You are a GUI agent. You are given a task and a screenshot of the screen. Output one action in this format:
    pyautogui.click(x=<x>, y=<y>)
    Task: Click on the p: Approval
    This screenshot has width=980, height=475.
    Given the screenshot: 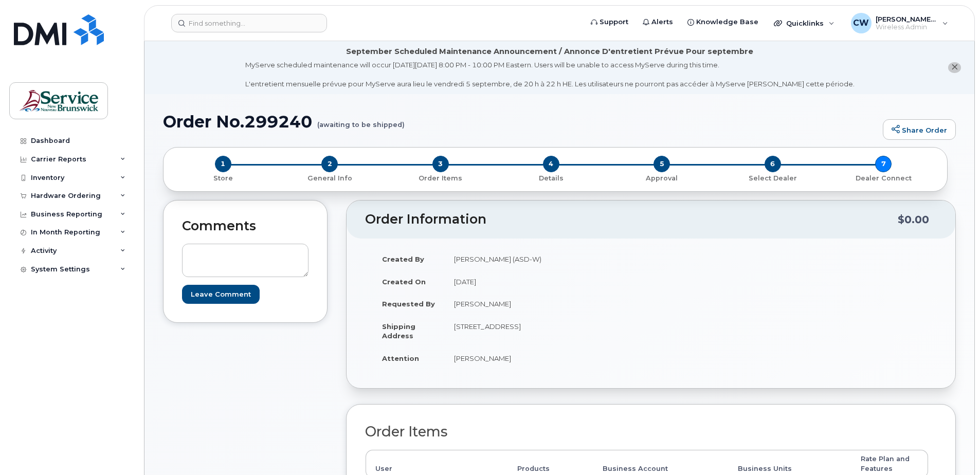 What is the action you would take?
    pyautogui.click(x=662, y=178)
    